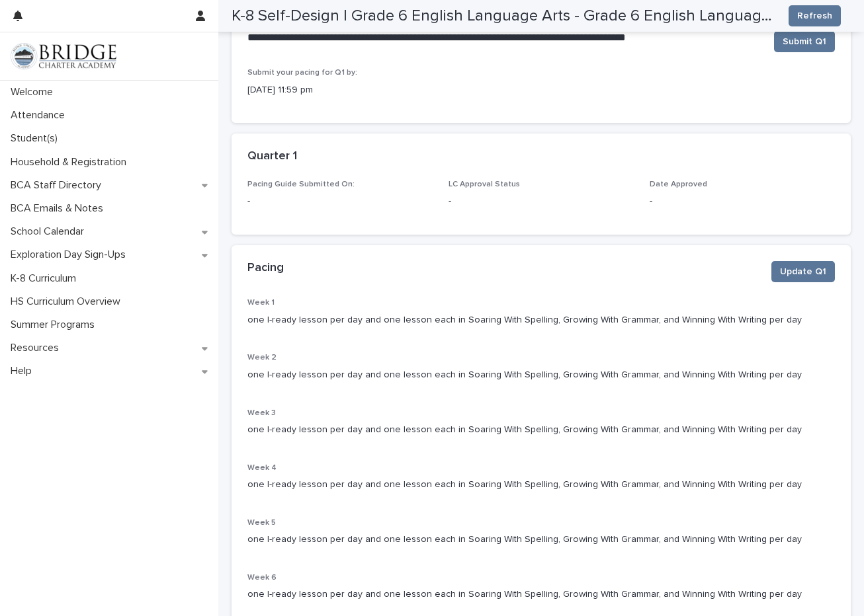  Describe the element at coordinates (262, 358) in the screenshot. I see `span: Week 2` at that location.